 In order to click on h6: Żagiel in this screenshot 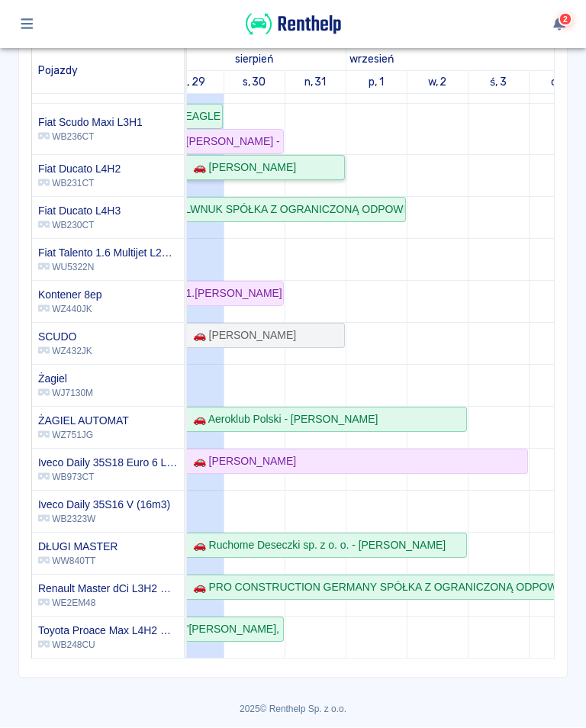, I will do `click(66, 379)`.